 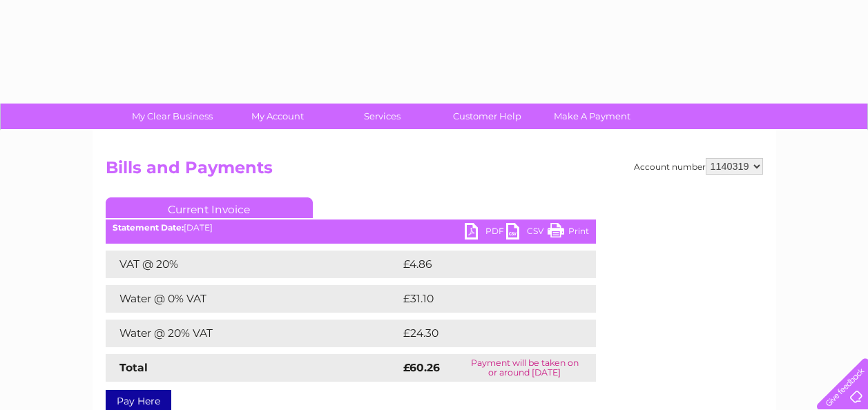 I want to click on a: CSV, so click(x=526, y=232).